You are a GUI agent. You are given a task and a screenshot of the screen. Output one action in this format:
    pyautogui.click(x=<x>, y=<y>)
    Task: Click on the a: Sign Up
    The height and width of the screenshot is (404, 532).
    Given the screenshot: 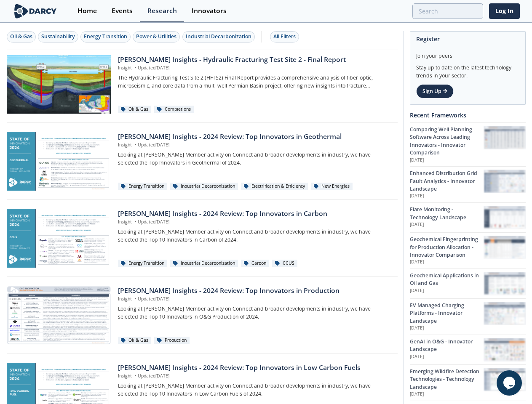 What is the action you would take?
    pyautogui.click(x=434, y=91)
    